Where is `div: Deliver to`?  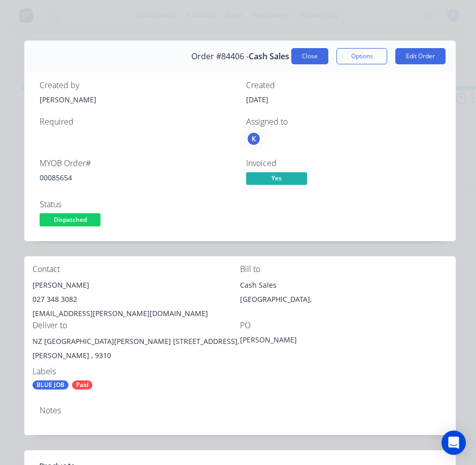 div: Deliver to is located at coordinates (136, 326).